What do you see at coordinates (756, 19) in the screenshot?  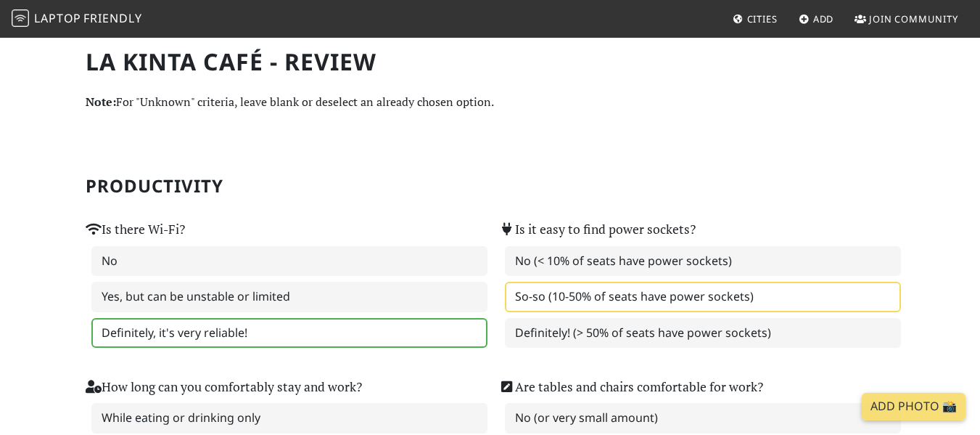 I see `a: Cities` at bounding box center [756, 19].